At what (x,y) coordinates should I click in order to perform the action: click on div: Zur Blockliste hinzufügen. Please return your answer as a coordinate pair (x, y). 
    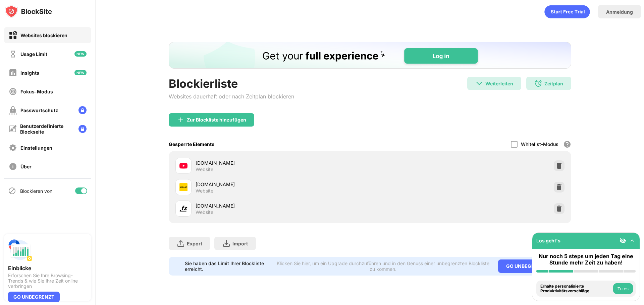
    Looking at the image, I should click on (216, 120).